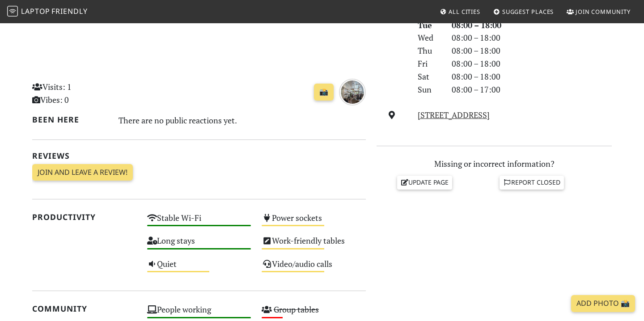 This screenshot has width=644, height=321. What do you see at coordinates (70, 119) in the screenshot?
I see `h2: Been here` at bounding box center [70, 119].